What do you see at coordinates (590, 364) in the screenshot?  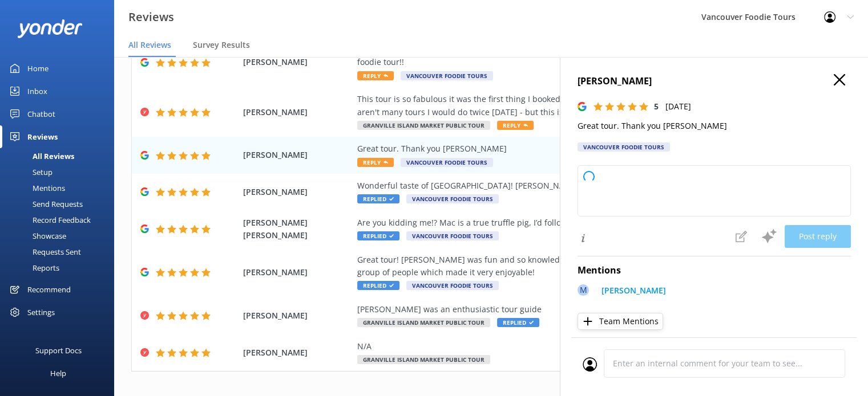 I see `img: user_profile.svg` at bounding box center [590, 364].